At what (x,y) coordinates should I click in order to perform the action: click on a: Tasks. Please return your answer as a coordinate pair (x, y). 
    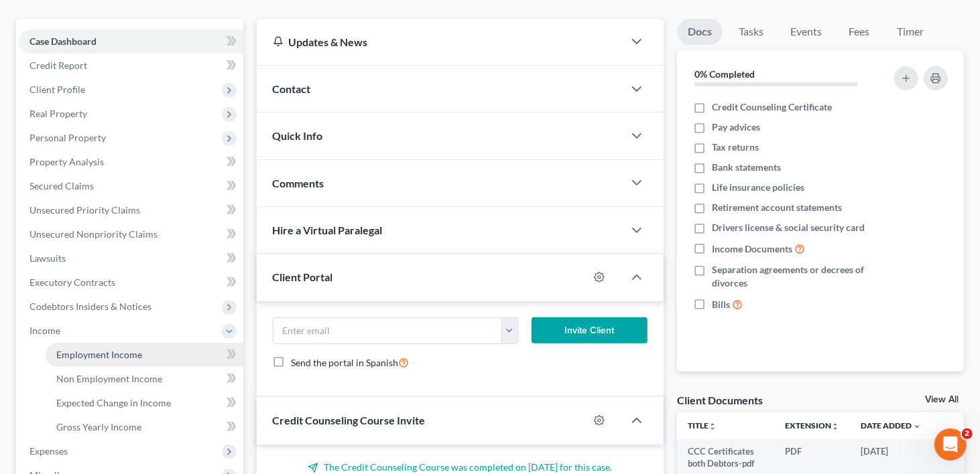
    Looking at the image, I should click on (751, 31).